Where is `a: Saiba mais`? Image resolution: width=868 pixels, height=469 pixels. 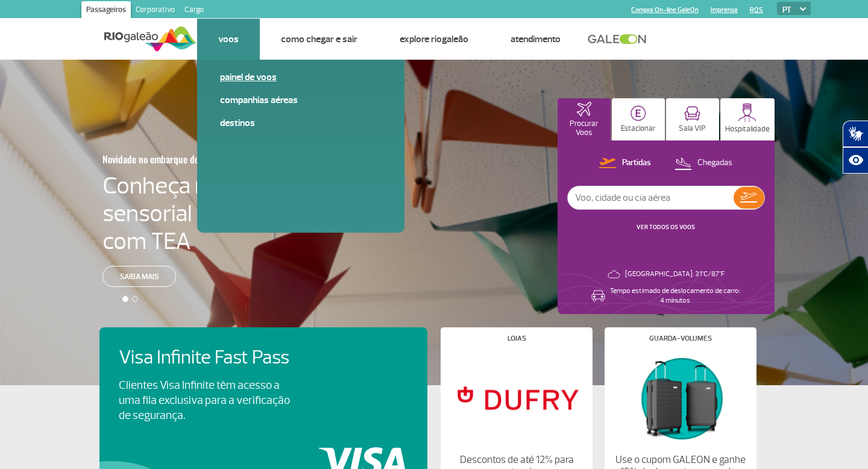 a: Saiba mais is located at coordinates (139, 276).